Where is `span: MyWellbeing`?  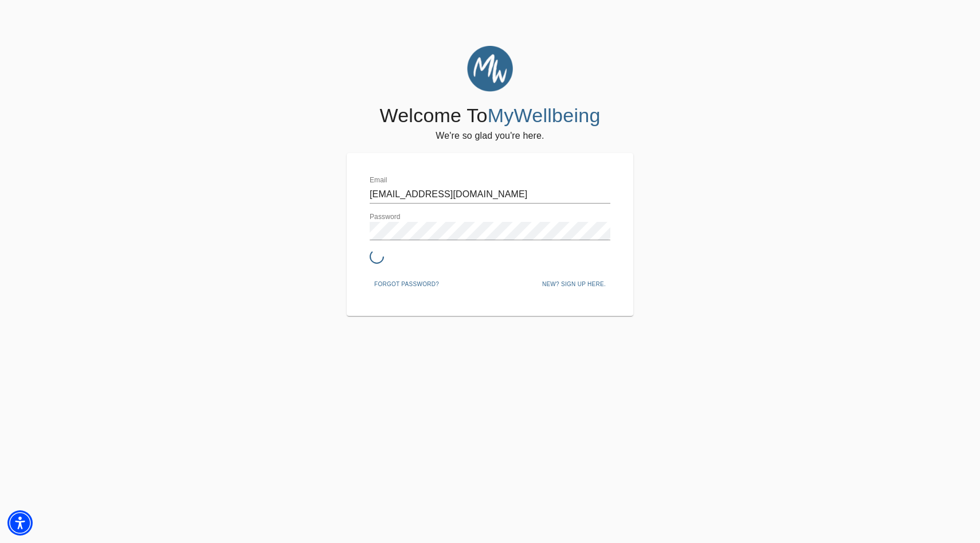 span: MyWellbeing is located at coordinates (544, 115).